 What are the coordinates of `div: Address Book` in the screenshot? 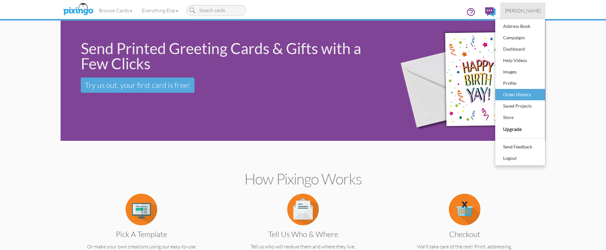 It's located at (521, 26).